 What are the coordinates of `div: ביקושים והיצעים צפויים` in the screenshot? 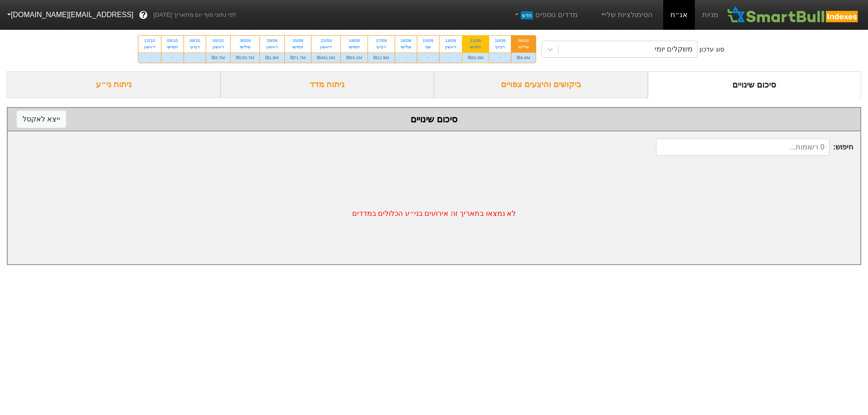 It's located at (541, 84).